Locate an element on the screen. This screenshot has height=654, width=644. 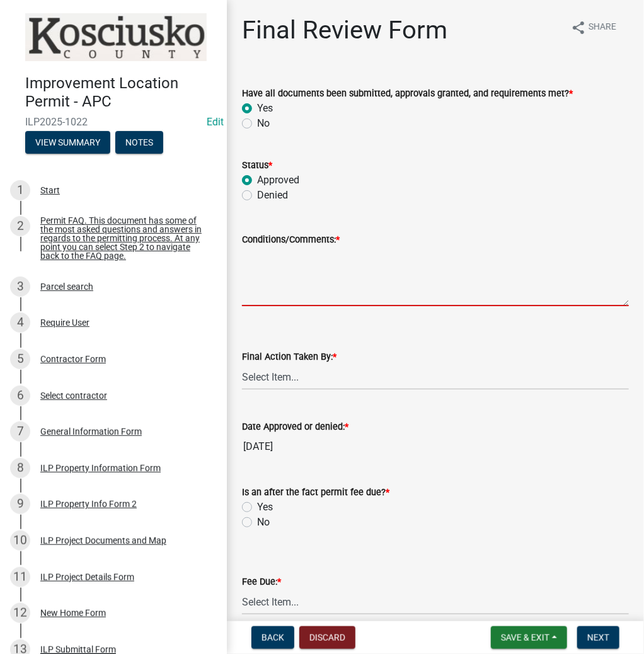
a: Edit is located at coordinates (215, 122).